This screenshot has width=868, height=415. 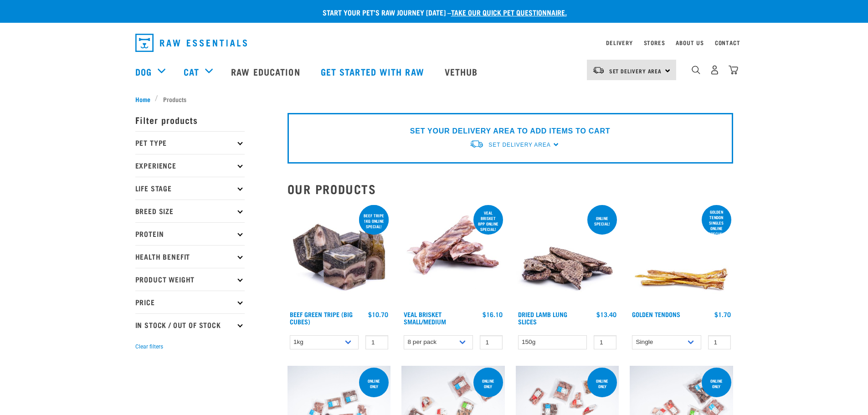 I want to click on p: Protein, so click(x=190, y=234).